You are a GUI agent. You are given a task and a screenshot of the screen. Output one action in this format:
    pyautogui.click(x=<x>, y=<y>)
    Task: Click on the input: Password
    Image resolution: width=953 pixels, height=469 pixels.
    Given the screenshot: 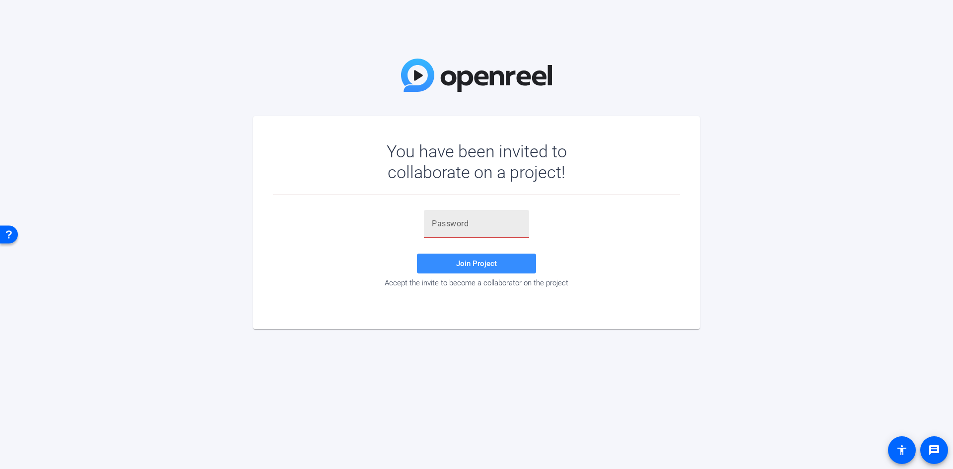 What is the action you would take?
    pyautogui.click(x=477, y=224)
    